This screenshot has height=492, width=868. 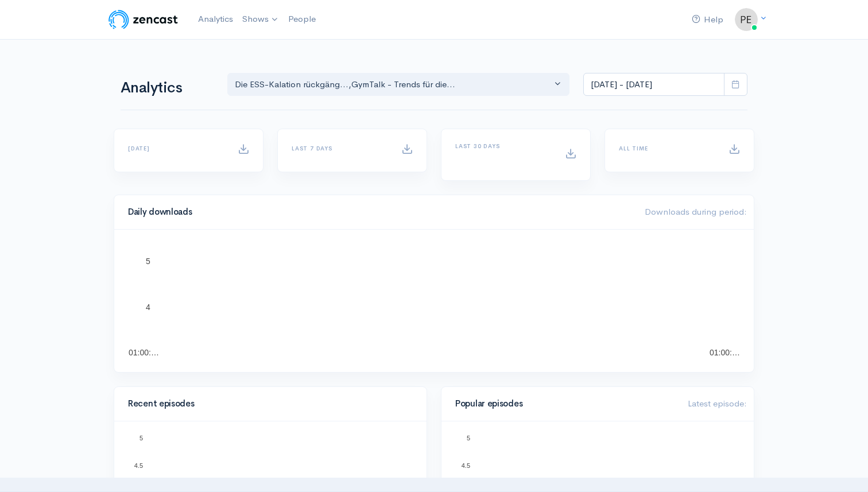 What do you see at coordinates (215, 19) in the screenshot?
I see `a: Analytics` at bounding box center [215, 19].